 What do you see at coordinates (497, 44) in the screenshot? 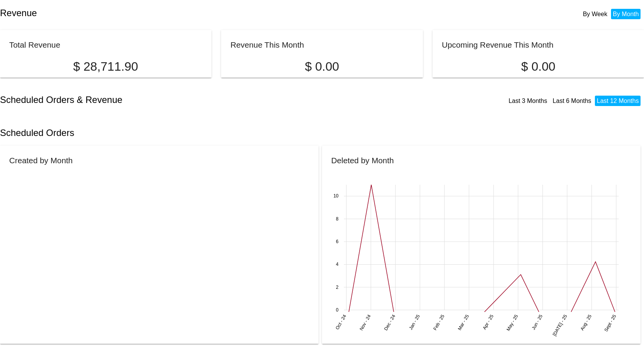
I see `h2: Upcoming Revenue This Month` at bounding box center [497, 44].